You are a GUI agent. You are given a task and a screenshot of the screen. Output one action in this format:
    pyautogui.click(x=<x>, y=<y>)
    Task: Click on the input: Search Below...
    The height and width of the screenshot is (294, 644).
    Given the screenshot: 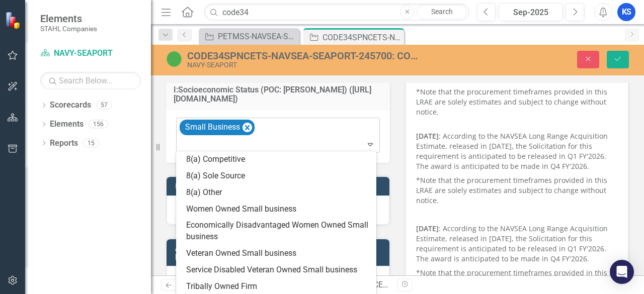 What is the action you would take?
    pyautogui.click(x=90, y=80)
    